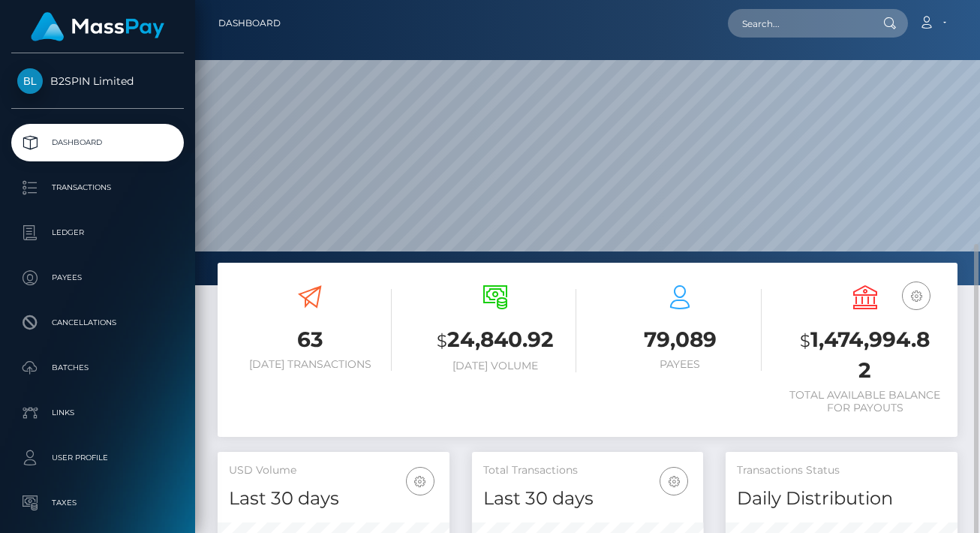  Describe the element at coordinates (30, 81) in the screenshot. I see `img: B2SPIN Limited` at that location.